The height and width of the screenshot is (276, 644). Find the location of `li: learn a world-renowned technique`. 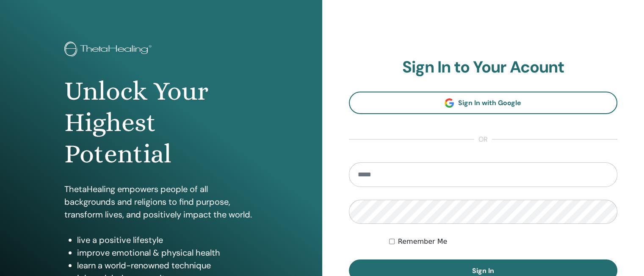

li: learn a world-renowned technique is located at coordinates (168, 265).